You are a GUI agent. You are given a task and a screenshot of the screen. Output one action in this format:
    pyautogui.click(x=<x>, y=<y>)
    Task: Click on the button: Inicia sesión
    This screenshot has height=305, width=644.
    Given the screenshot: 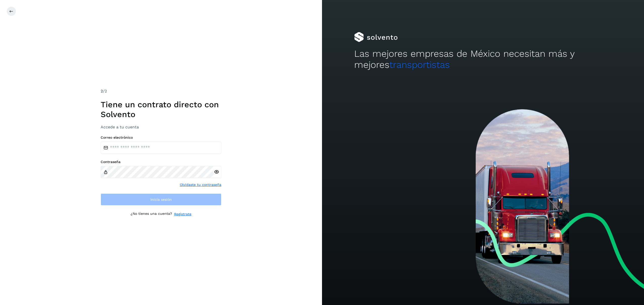 What is the action you would take?
    pyautogui.click(x=161, y=200)
    